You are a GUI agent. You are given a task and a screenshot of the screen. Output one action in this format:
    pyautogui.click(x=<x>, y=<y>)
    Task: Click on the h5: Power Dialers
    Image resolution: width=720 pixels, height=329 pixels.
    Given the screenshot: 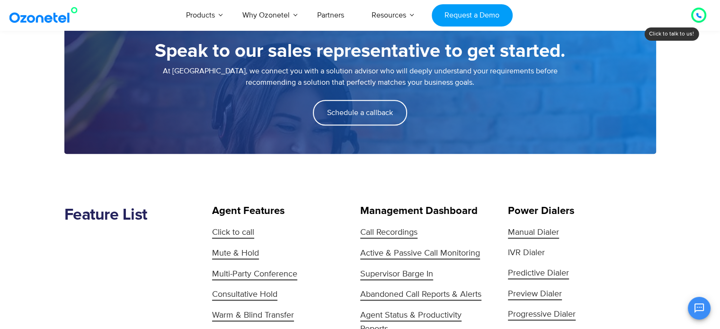 What is the action you would take?
    pyautogui.click(x=574, y=211)
    